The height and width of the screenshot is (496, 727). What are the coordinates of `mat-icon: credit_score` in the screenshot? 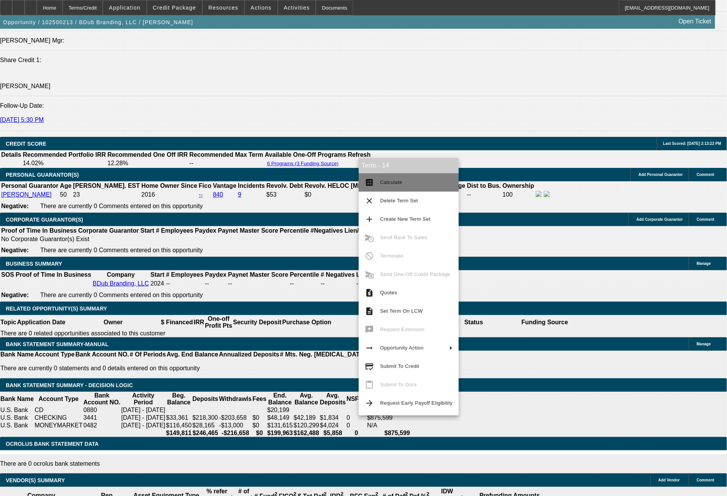 It's located at (369, 366).